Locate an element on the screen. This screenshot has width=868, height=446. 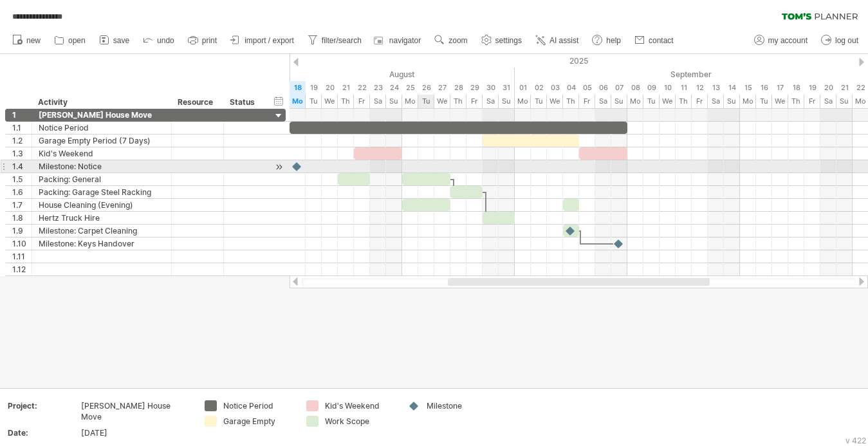
div: Milestone is located at coordinates (461, 405).